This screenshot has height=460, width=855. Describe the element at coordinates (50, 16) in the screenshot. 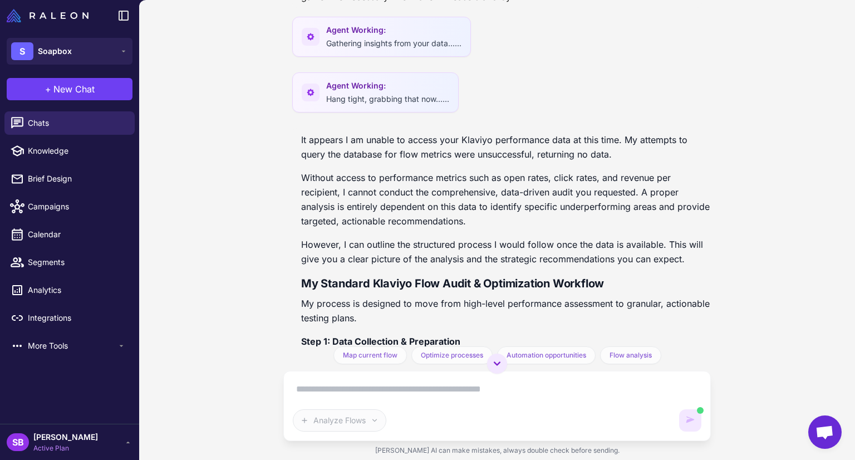

I see `a: Raleon Logo` at that location.